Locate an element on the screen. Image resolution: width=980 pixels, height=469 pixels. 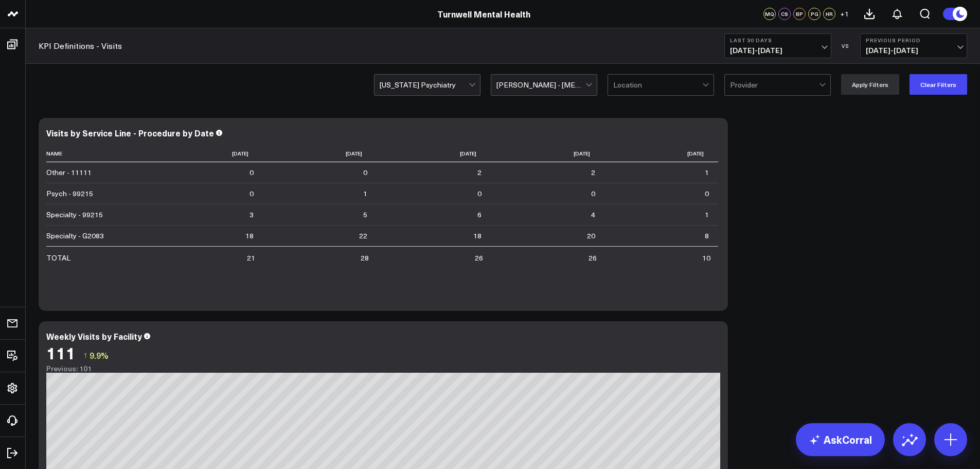
div: VS is located at coordinates (846, 46).